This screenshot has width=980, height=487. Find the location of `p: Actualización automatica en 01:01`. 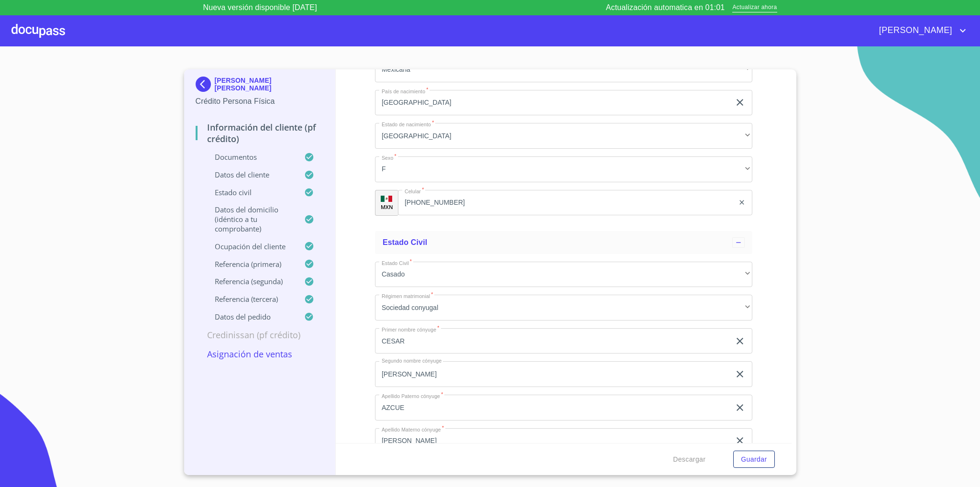

p: Actualización automatica en 01:01 is located at coordinates (665, 8).